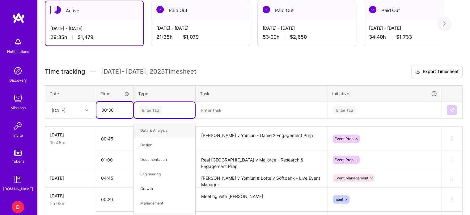 Image resolution: width=470 pixels, height=215 pixels. What do you see at coordinates (57, 10) in the screenshot?
I see `img: Active` at bounding box center [57, 10].